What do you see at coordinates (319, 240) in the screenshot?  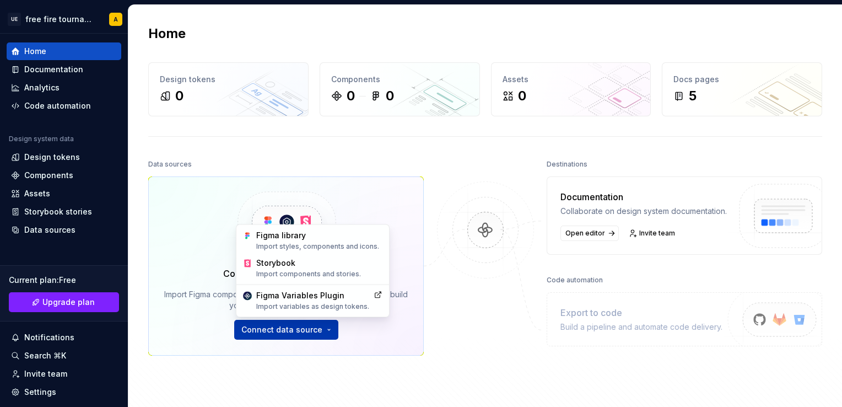 I see `div: Figma library` at bounding box center [319, 240].